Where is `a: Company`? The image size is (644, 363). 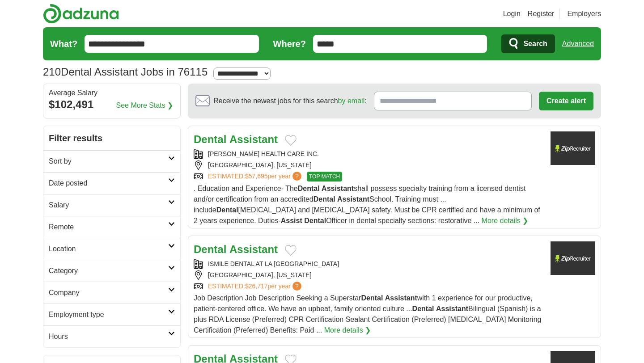 a: Company is located at coordinates (112, 292).